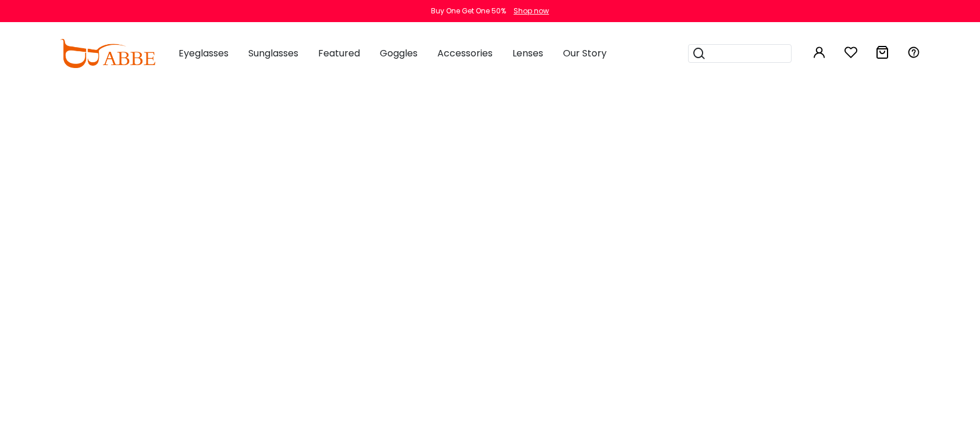 Image resolution: width=980 pixels, height=446 pixels. I want to click on span: Lenses, so click(527, 53).